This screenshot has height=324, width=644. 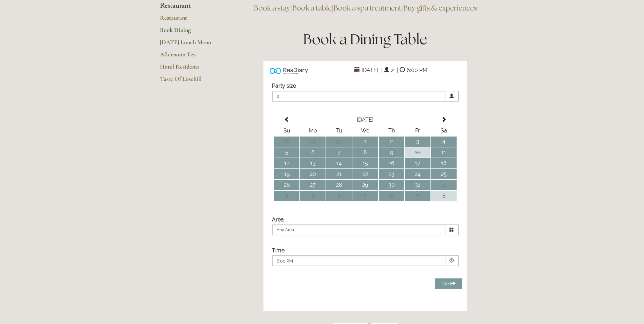 I want to click on a: Afternoon Tea, so click(x=192, y=57).